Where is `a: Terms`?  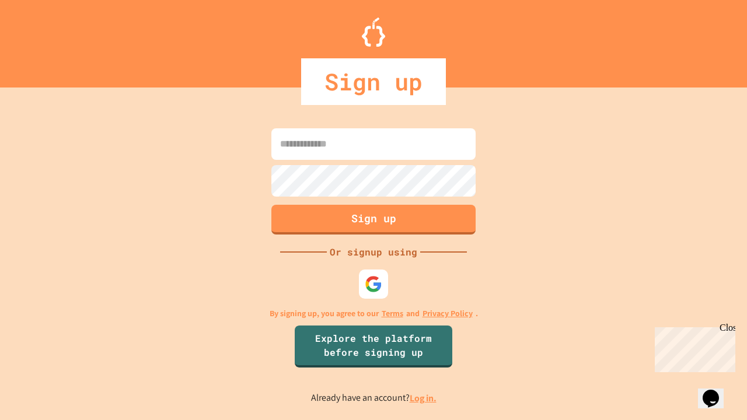
a: Terms is located at coordinates (392, 313).